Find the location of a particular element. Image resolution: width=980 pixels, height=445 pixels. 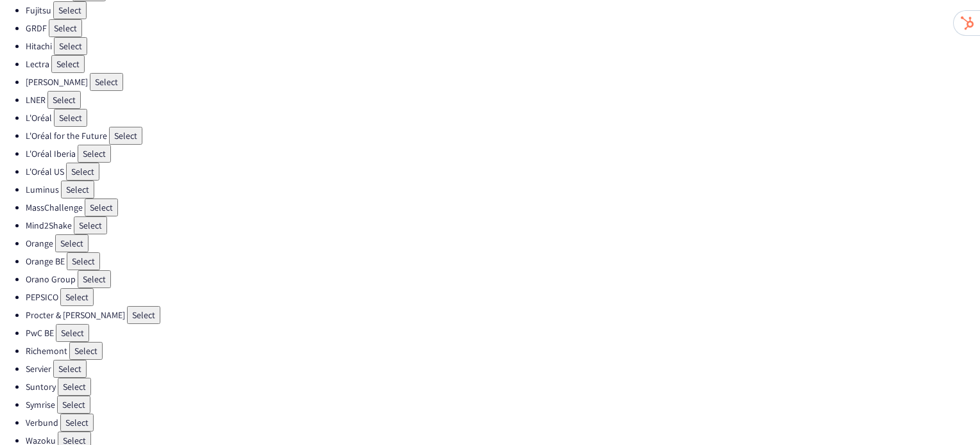

li: Suntory is located at coordinates (502, 387).